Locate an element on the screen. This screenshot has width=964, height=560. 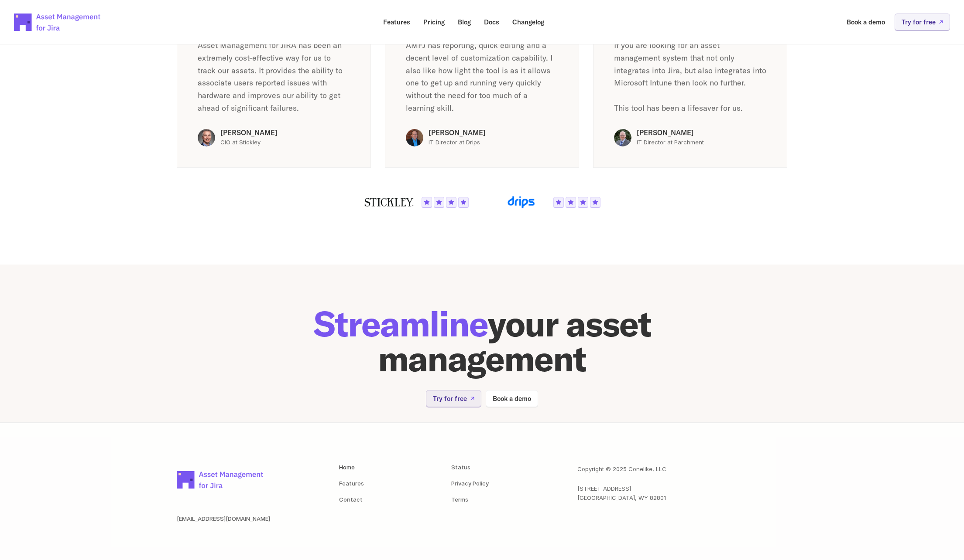
a: Terms is located at coordinates (460, 500).